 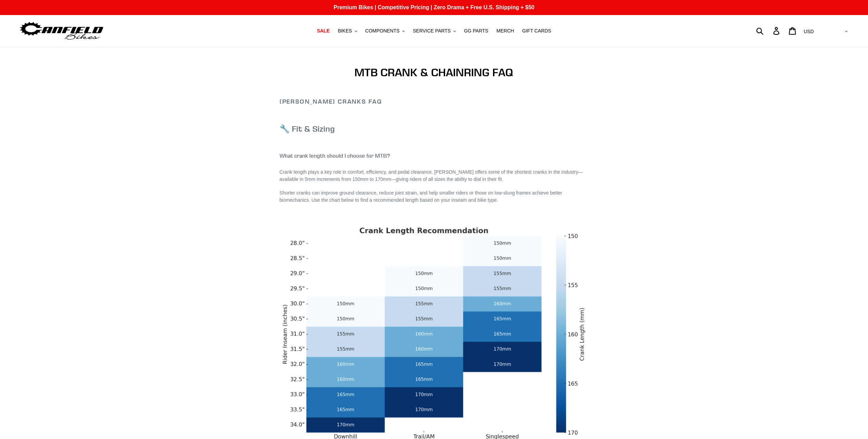 I want to click on button: BIKES, so click(x=348, y=30).